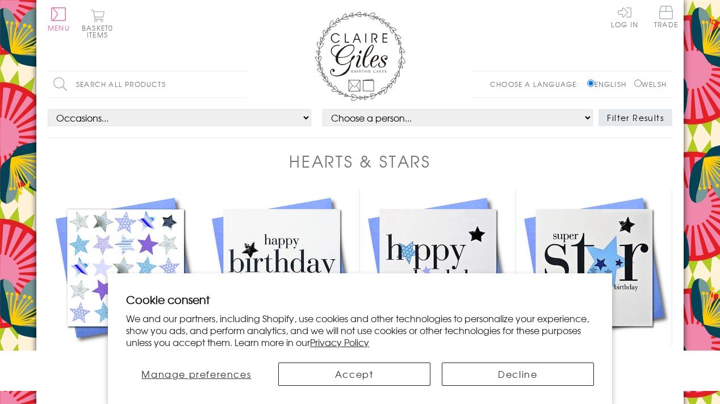  I want to click on input: Welsh, so click(638, 83).